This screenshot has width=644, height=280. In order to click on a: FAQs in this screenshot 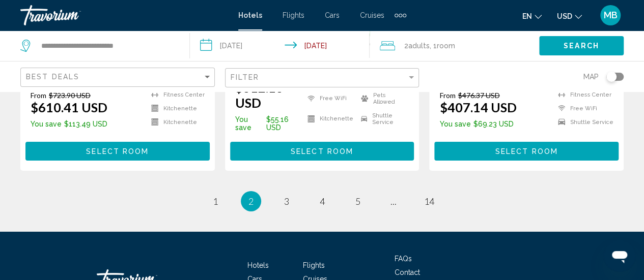, I will do `click(403, 259)`.